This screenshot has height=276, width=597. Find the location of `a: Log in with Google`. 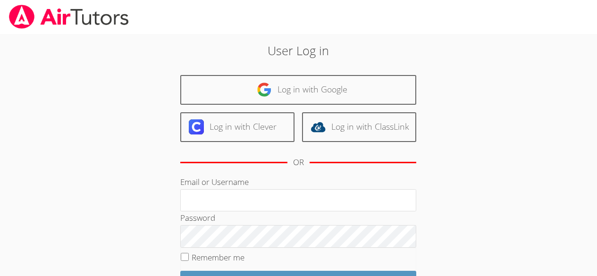

a: Log in with Google is located at coordinates (298, 90).